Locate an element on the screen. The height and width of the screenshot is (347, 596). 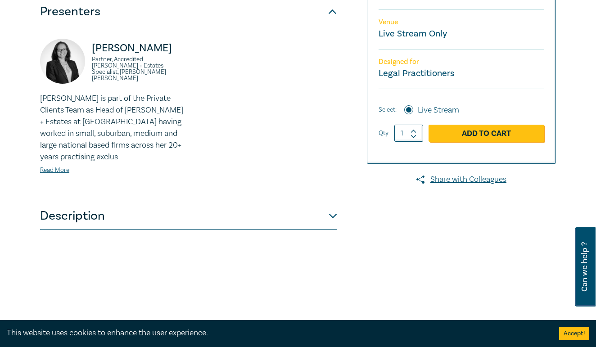
p: Designed for is located at coordinates (462, 62).